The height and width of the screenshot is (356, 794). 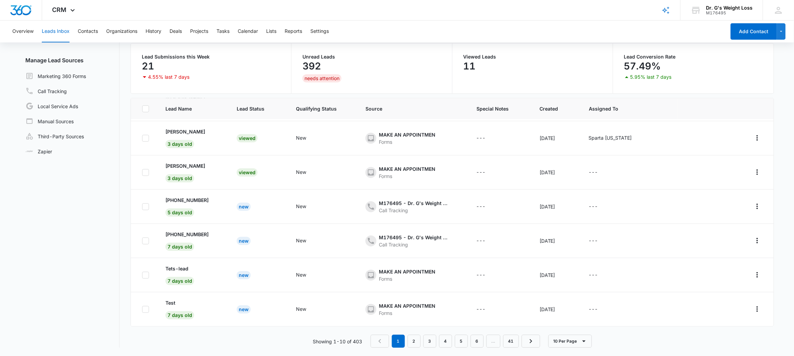 I want to click on a: Zapier, so click(x=39, y=151).